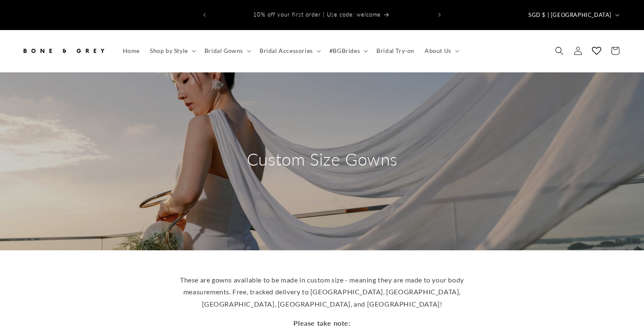 This screenshot has height=335, width=644. What do you see at coordinates (396, 51) in the screenshot?
I see `a: Bridal Try-on` at bounding box center [396, 51].